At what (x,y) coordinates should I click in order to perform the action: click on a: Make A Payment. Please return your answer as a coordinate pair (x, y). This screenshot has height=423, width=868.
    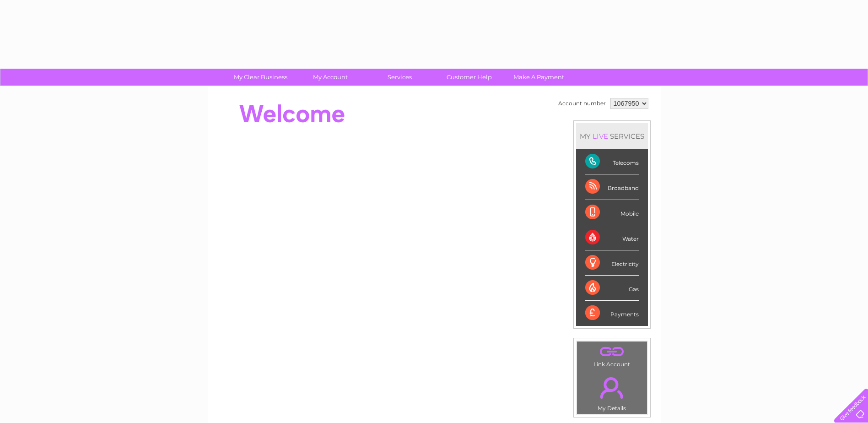
    Looking at the image, I should click on (539, 77).